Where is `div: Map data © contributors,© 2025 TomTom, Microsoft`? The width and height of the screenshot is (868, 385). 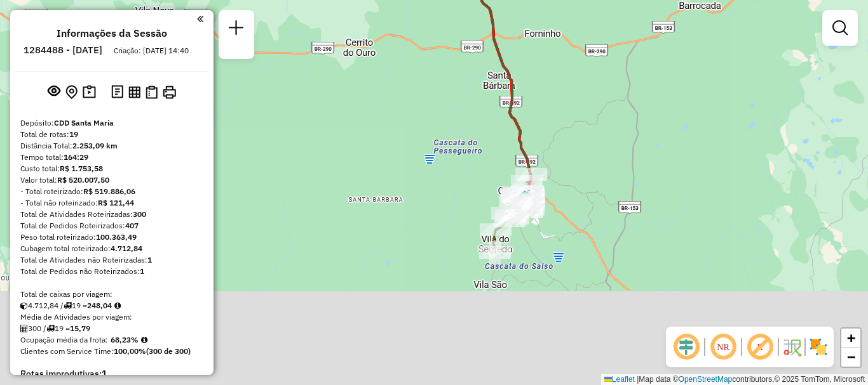
div: Map data © contributors,© 2025 TomTom, Microsoft is located at coordinates (735, 379).